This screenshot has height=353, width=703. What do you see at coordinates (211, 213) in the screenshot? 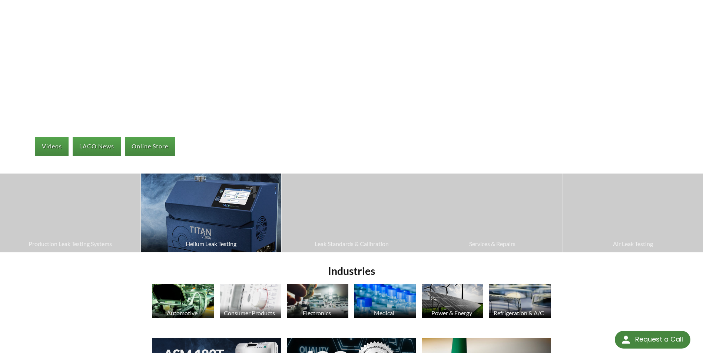
I see `a: Helium Leak Testing` at bounding box center [211, 213].